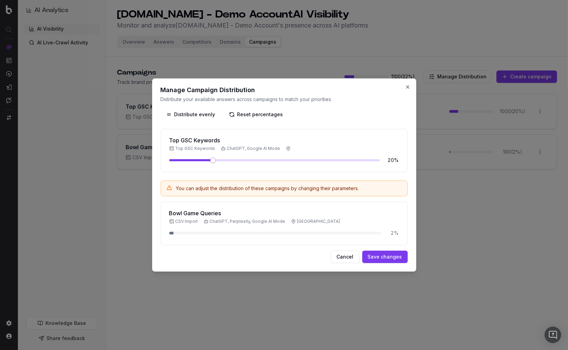 This screenshot has height=350, width=568. Describe the element at coordinates (256, 115) in the screenshot. I see `button: Reset percentages` at that location.